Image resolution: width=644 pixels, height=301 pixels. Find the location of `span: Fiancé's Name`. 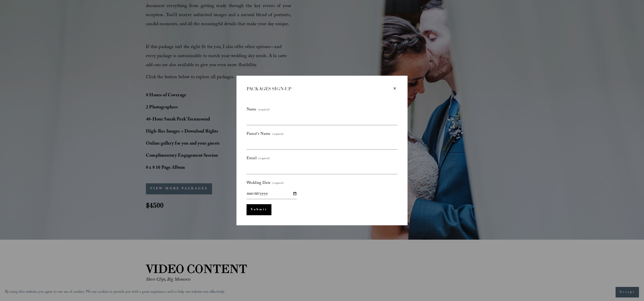

span: Fiancé's Name is located at coordinates (259, 134).